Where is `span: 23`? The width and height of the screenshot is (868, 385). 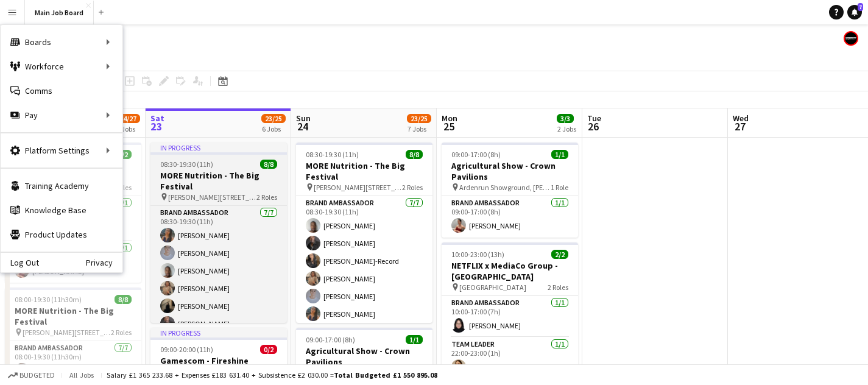
span: 23 is located at coordinates (156, 126).